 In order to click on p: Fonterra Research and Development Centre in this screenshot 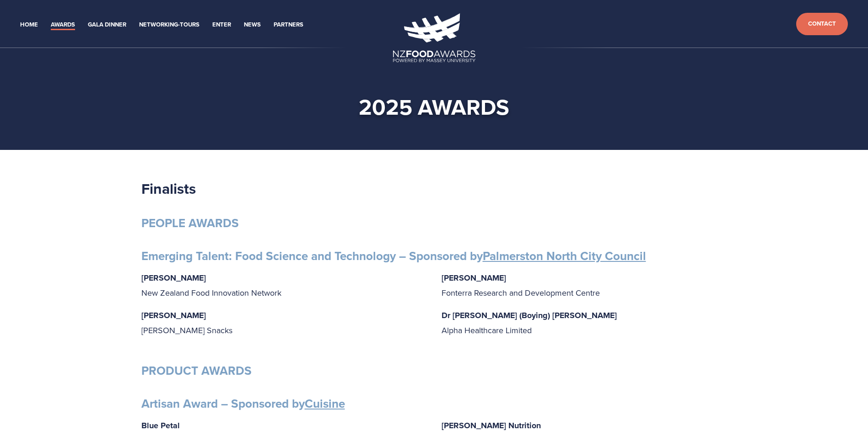, I will do `click(585, 285)`.